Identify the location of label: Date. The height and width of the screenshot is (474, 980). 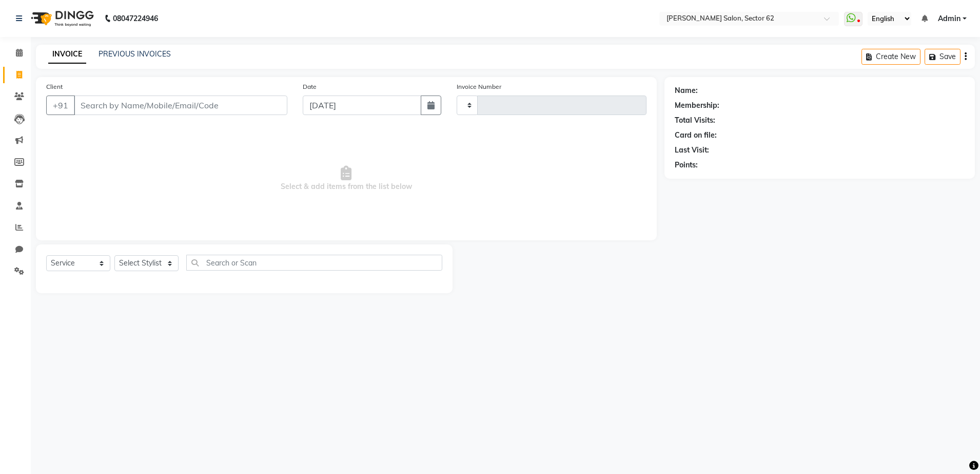
(309, 86).